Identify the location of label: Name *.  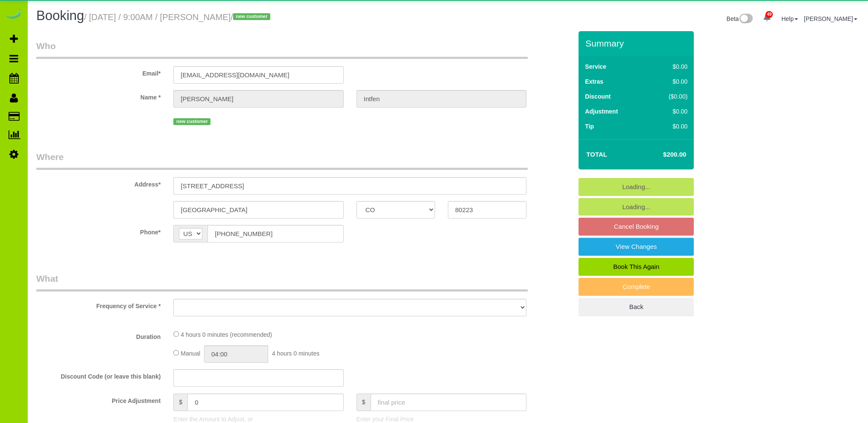
(98, 95).